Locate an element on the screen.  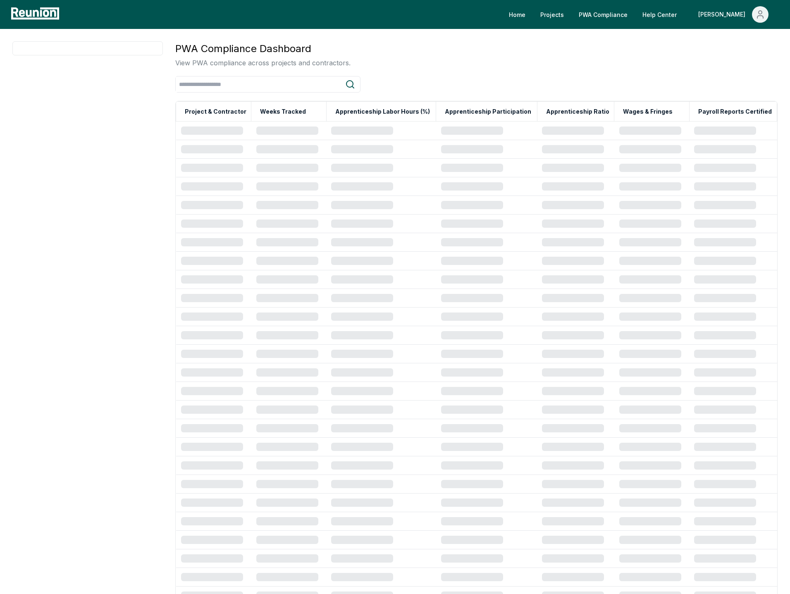
button: Payroll Reports Certified is located at coordinates (735, 112).